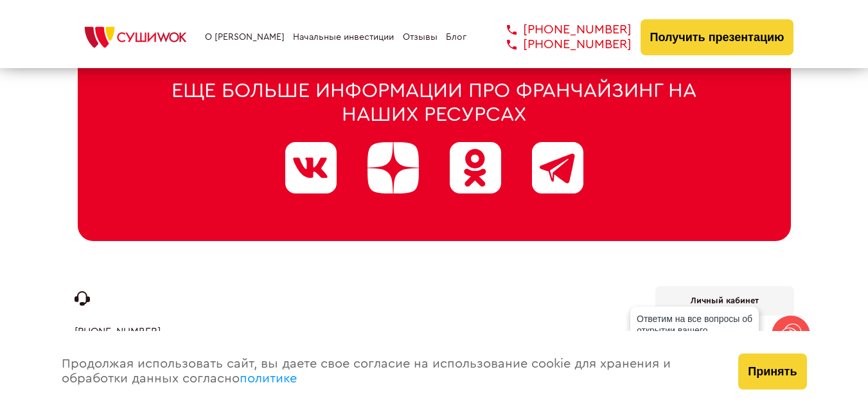  What do you see at coordinates (456, 37) in the screenshot?
I see `a: Блог` at bounding box center [456, 37].